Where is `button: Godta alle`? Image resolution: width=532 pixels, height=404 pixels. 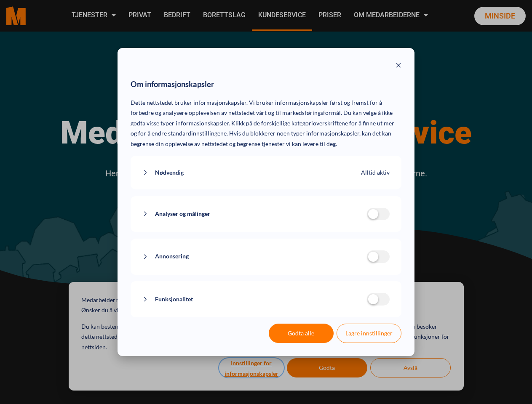 button: Godta alle is located at coordinates (301, 334).